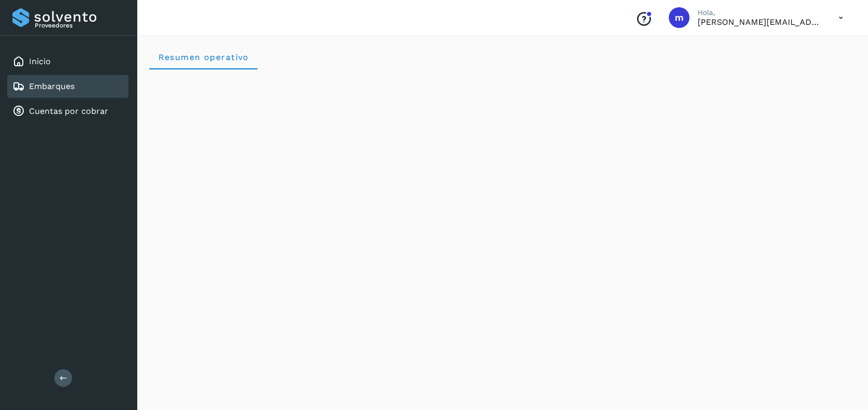 The width and height of the screenshot is (868, 410). Describe the element at coordinates (79, 25) in the screenshot. I see `p: Proveedores` at that location.